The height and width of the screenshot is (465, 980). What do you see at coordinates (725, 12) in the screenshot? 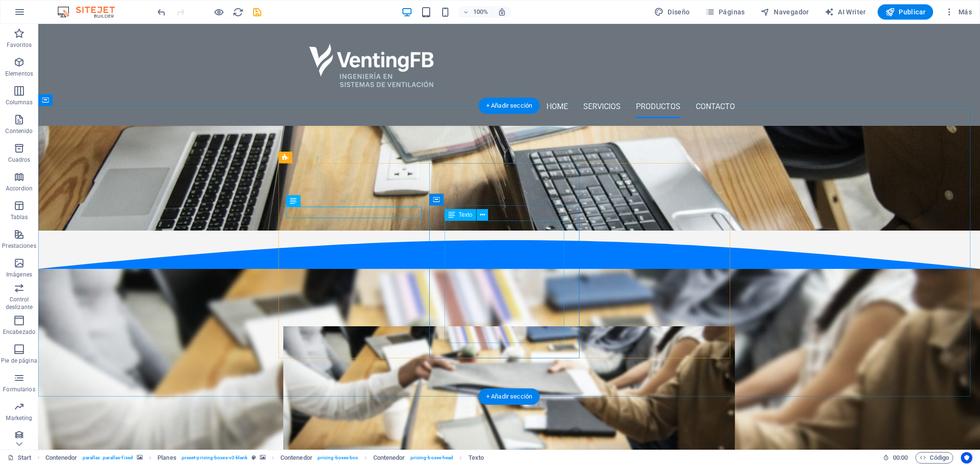
I see `span: Páginas` at bounding box center [725, 12].